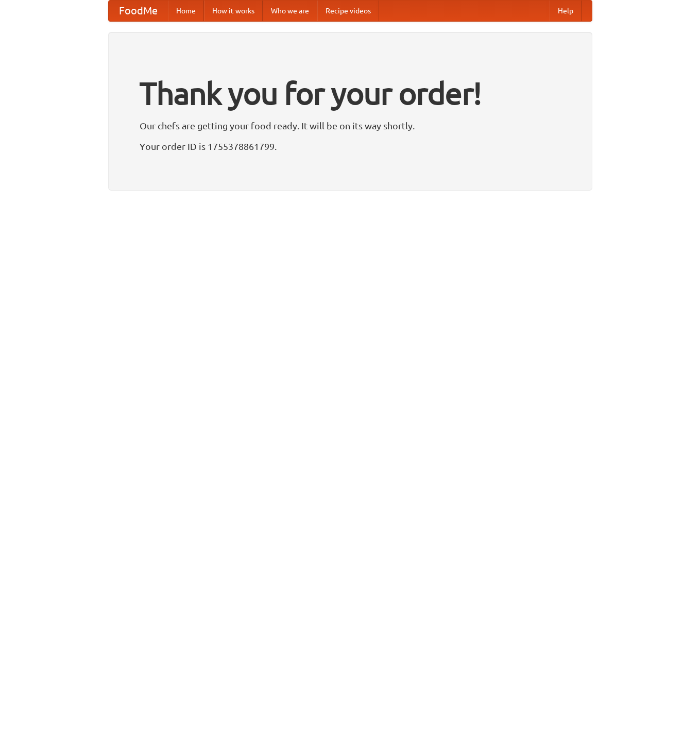 This screenshot has width=700, height=729. Describe the element at coordinates (234, 11) in the screenshot. I see `a: How it works` at that location.